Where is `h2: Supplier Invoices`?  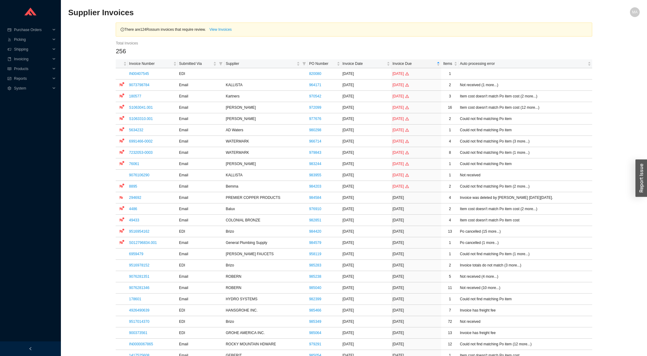 h2: Supplier Invoices is located at coordinates (283, 12).